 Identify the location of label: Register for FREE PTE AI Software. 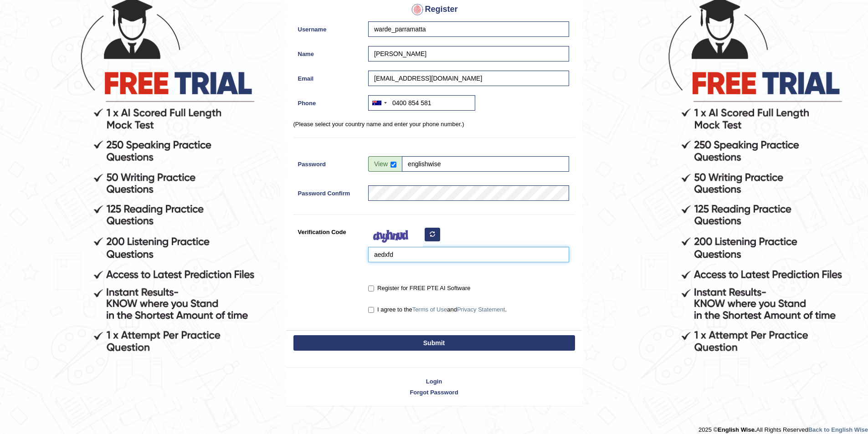
(419, 289).